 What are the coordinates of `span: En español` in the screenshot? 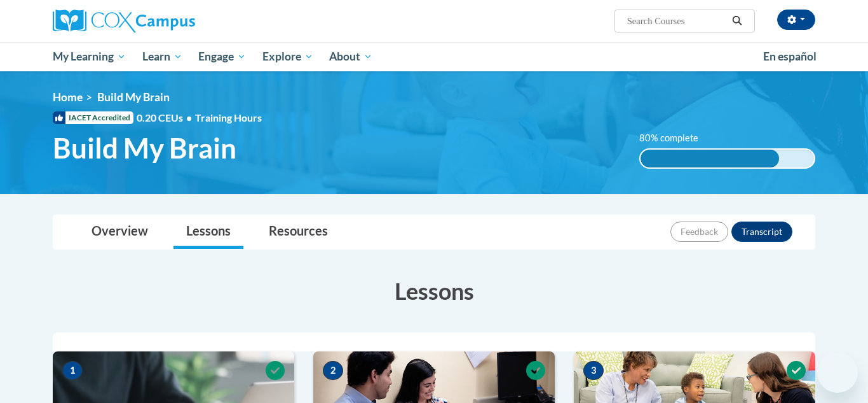 It's located at (790, 56).